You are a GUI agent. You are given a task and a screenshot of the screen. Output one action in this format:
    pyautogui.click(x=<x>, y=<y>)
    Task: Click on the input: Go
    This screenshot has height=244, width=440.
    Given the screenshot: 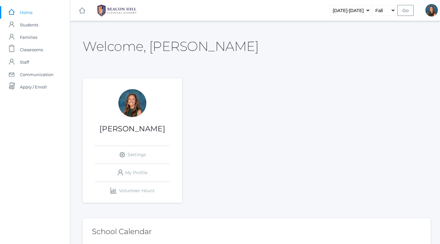 What is the action you would take?
    pyautogui.click(x=405, y=10)
    